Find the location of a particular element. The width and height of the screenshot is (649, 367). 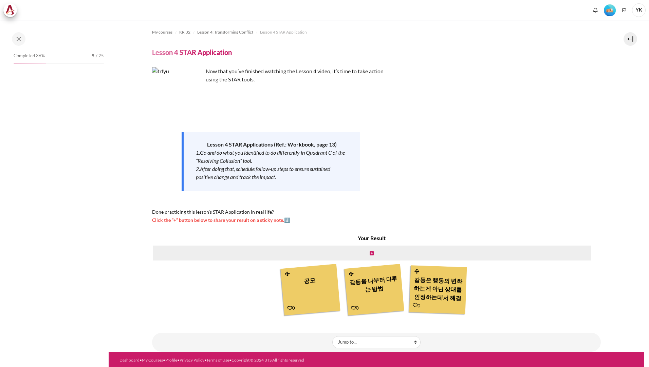

span: Completed 36% is located at coordinates (29, 56).